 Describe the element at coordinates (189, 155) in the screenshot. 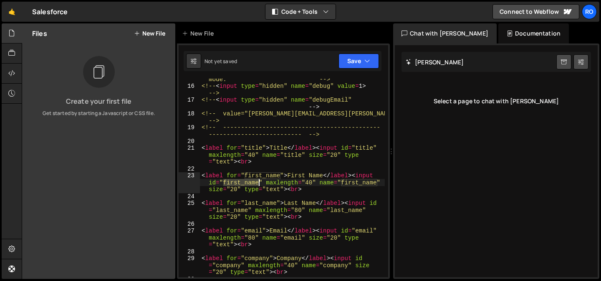

I see `div: 21` at that location.